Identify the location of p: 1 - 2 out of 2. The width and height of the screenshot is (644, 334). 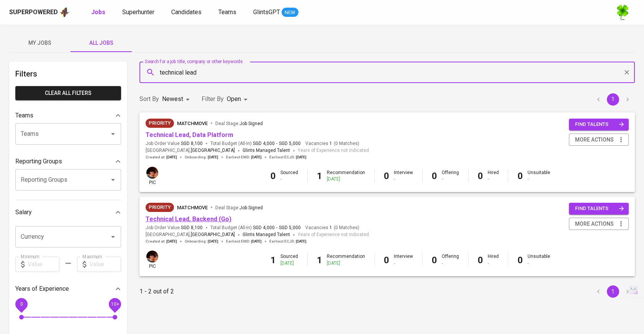
(157, 291).